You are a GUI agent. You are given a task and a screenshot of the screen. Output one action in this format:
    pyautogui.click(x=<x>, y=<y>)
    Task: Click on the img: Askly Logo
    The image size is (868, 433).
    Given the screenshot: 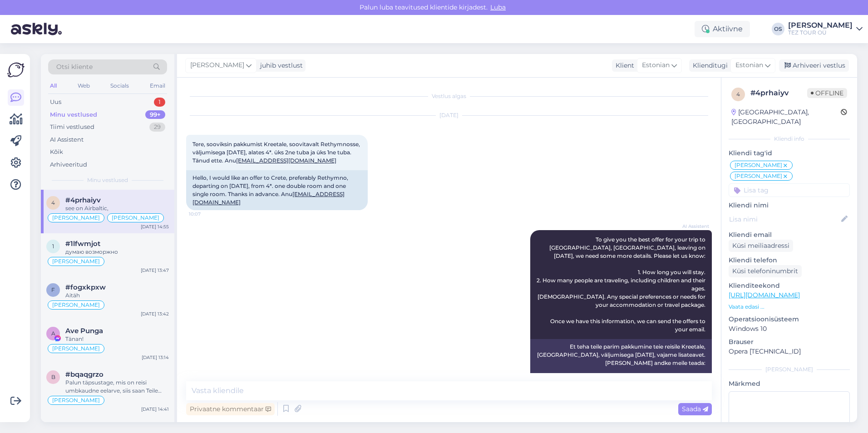 What is the action you would take?
    pyautogui.click(x=16, y=70)
    